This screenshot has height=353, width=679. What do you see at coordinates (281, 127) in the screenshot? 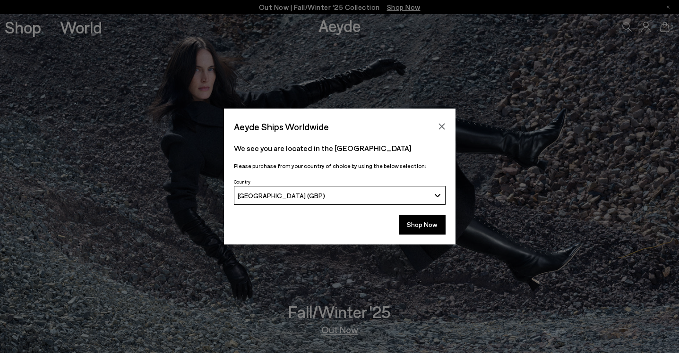
I see `span: Aeyde Ships Worldwide` at bounding box center [281, 127].